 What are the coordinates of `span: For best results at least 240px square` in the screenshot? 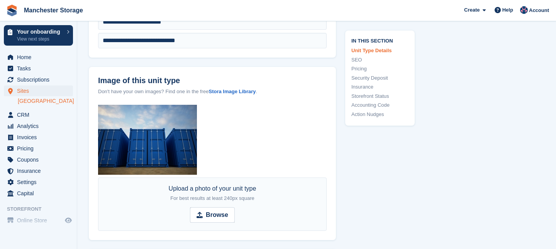 It's located at (212, 198).